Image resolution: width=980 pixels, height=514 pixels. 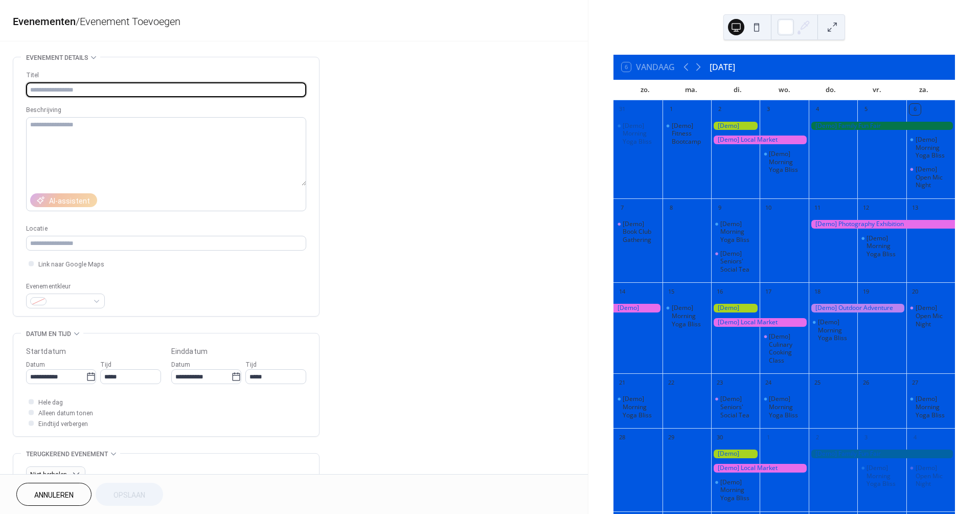 What do you see at coordinates (768, 292) in the screenshot?
I see `div: 17` at bounding box center [768, 292].